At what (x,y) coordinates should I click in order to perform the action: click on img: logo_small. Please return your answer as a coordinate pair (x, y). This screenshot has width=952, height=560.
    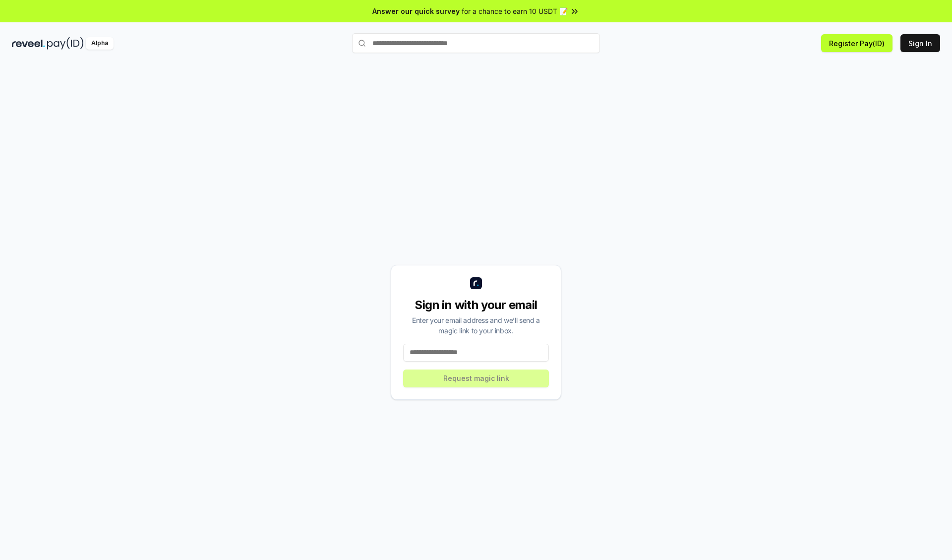
    Looking at the image, I should click on (476, 283).